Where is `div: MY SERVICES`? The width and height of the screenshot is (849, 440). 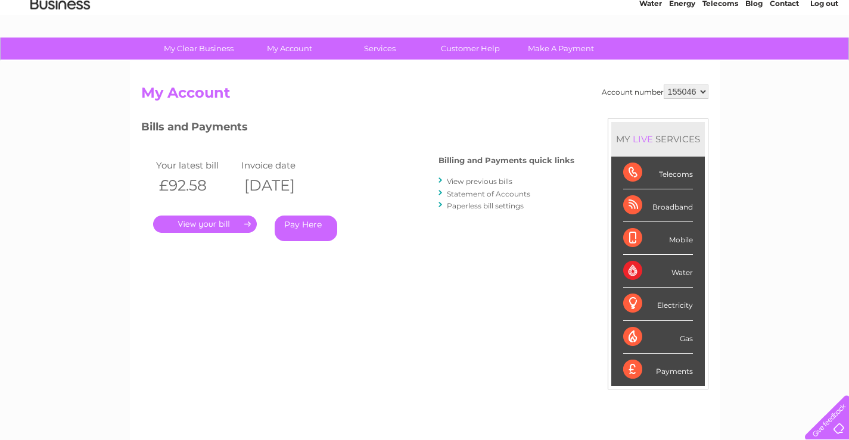
div: MY SERVICES is located at coordinates (658, 139).